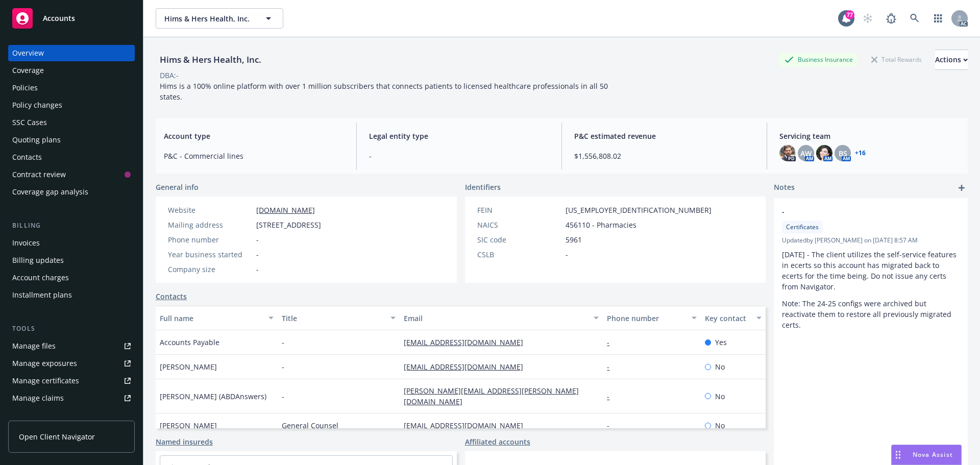 The width and height of the screenshot is (980, 465). Describe the element at coordinates (71, 346) in the screenshot. I see `a: Manage files` at that location.